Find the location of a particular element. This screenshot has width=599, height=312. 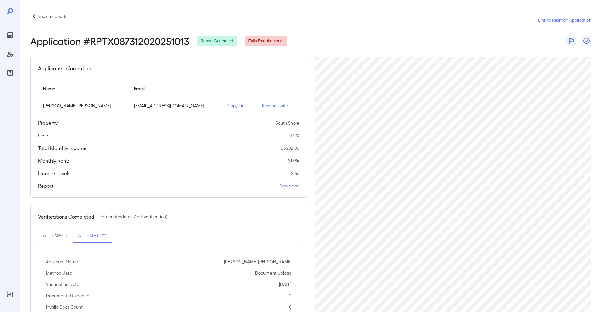

p: 0 is located at coordinates (290, 307).